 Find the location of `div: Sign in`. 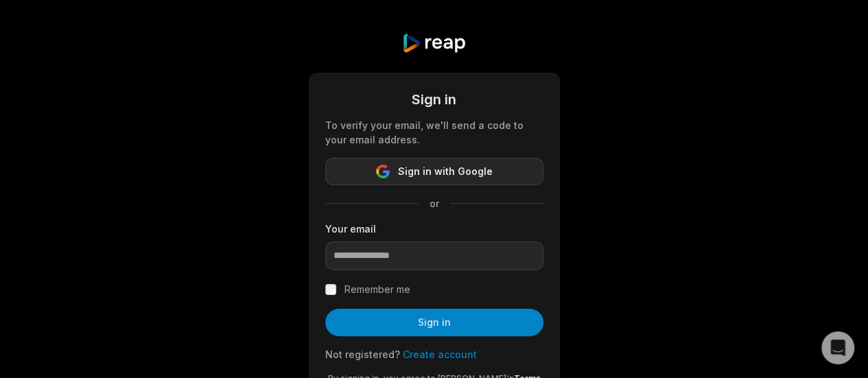

div: Sign in is located at coordinates (434, 99).